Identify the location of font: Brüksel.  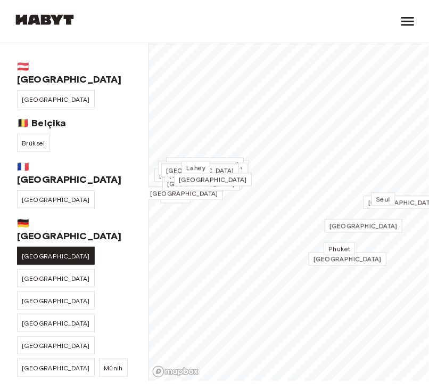
(34, 143).